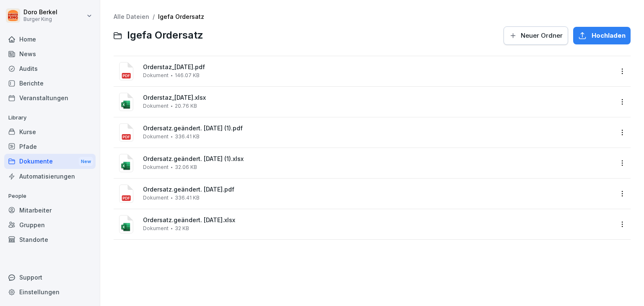 The width and height of the screenshot is (644, 306). I want to click on div: Veranstaltungen, so click(50, 97).